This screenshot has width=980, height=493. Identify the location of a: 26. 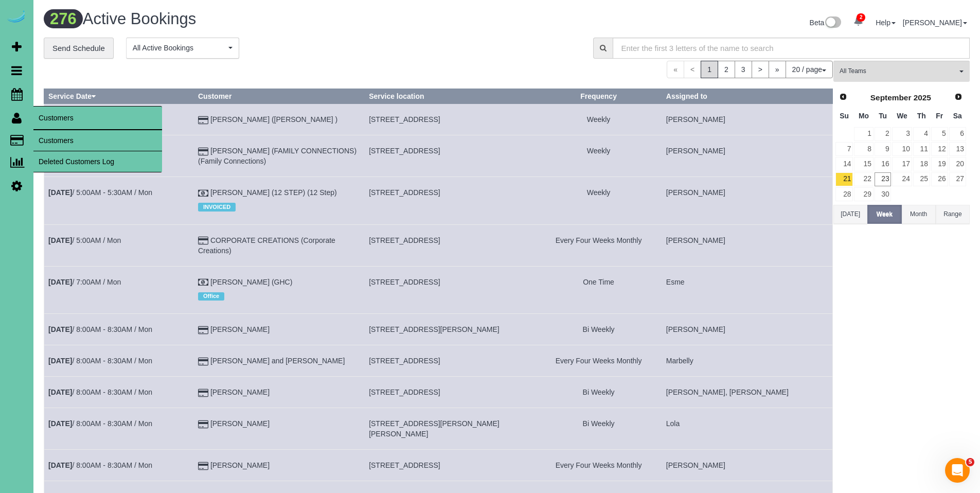
(940, 179).